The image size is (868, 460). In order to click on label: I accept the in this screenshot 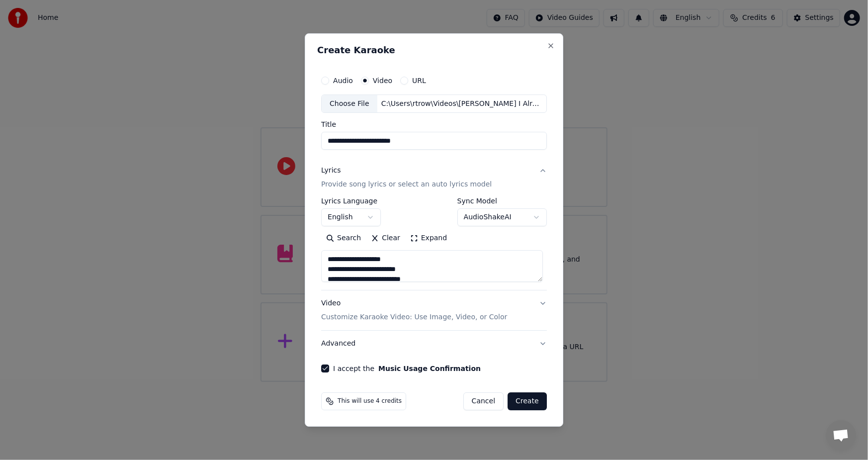, I will do `click(406, 369)`.